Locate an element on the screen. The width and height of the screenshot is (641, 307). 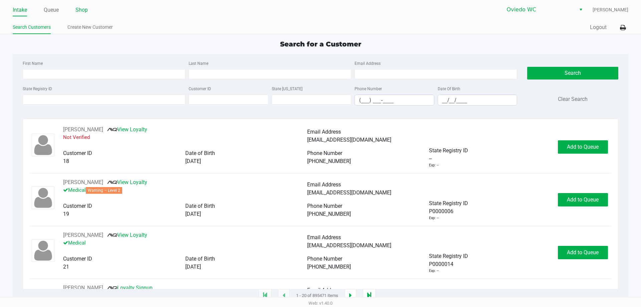
label: Customer ID is located at coordinates (200, 89).